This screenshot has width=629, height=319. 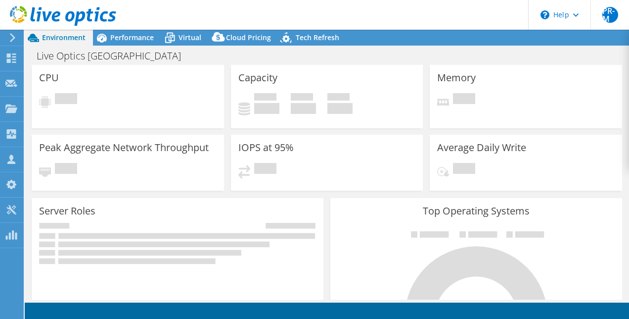 What do you see at coordinates (482, 147) in the screenshot?
I see `h3: Average Daily Write` at bounding box center [482, 147].